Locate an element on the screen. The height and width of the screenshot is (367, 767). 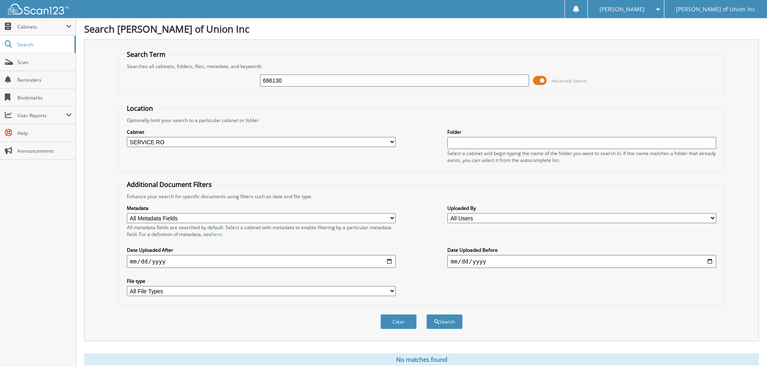
label: Cabinet is located at coordinates (261, 132).